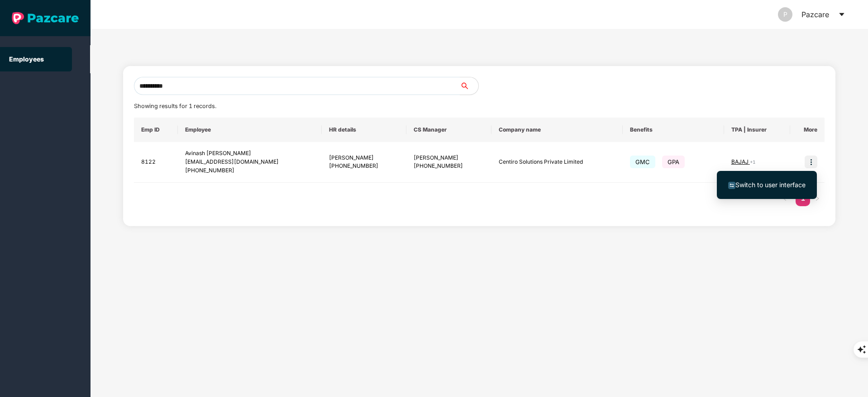 The height and width of the screenshot is (397, 868). Describe the element at coordinates (785, 15) in the screenshot. I see `span: P` at that location.